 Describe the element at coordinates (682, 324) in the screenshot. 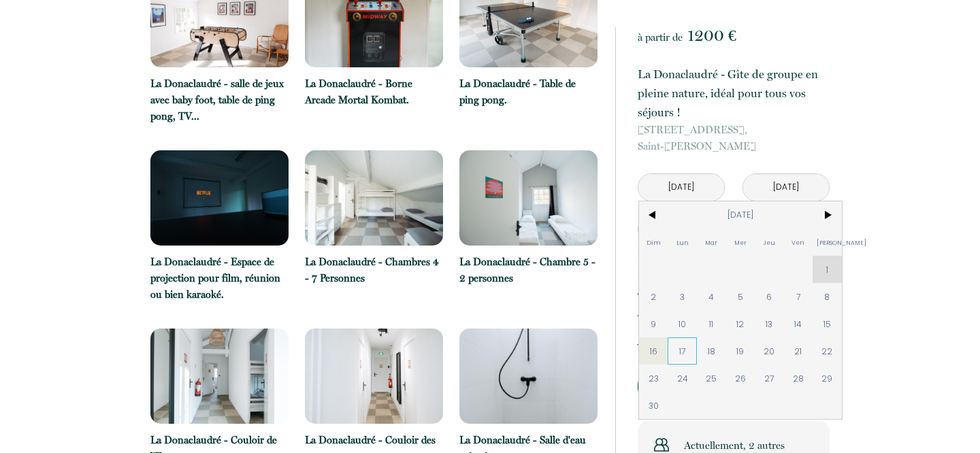

I see `span: 10` at that location.